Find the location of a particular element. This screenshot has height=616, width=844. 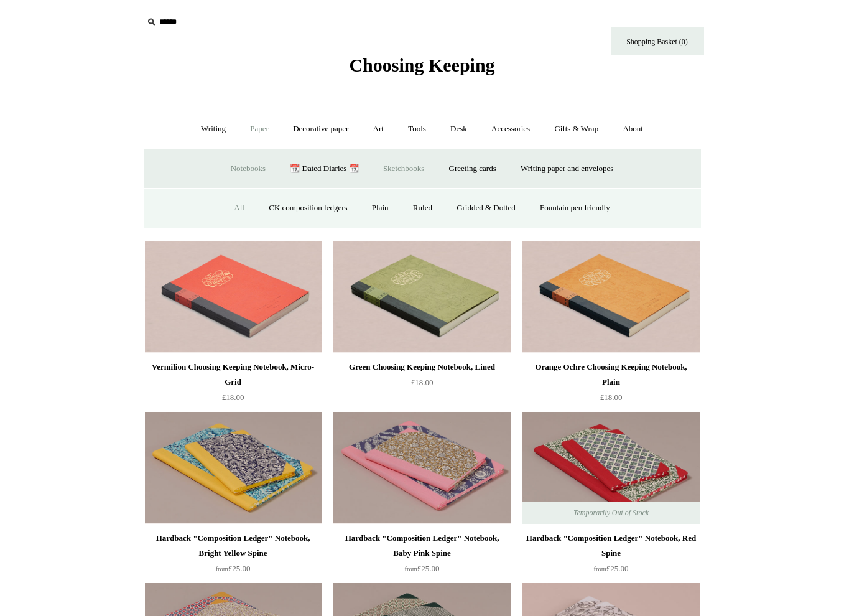

a: Orange Ochre Choosing Keeping Notebook, Plain £18.00 is located at coordinates (611, 385).